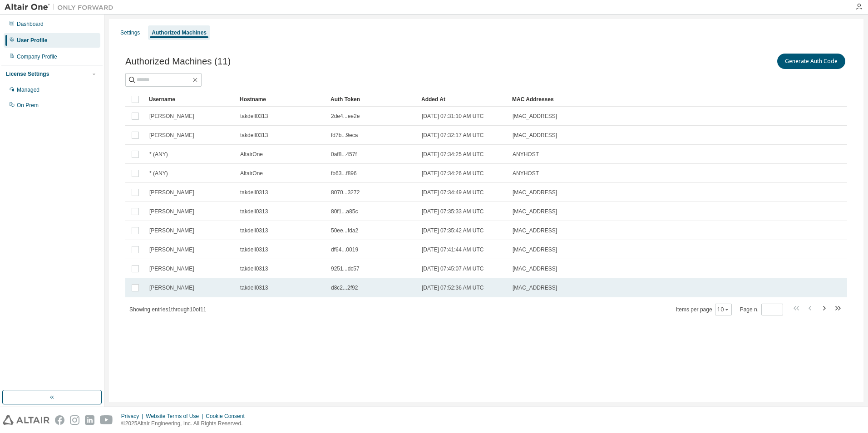  What do you see at coordinates (345, 250) in the screenshot?
I see `span: df64...0019` at bounding box center [345, 250].